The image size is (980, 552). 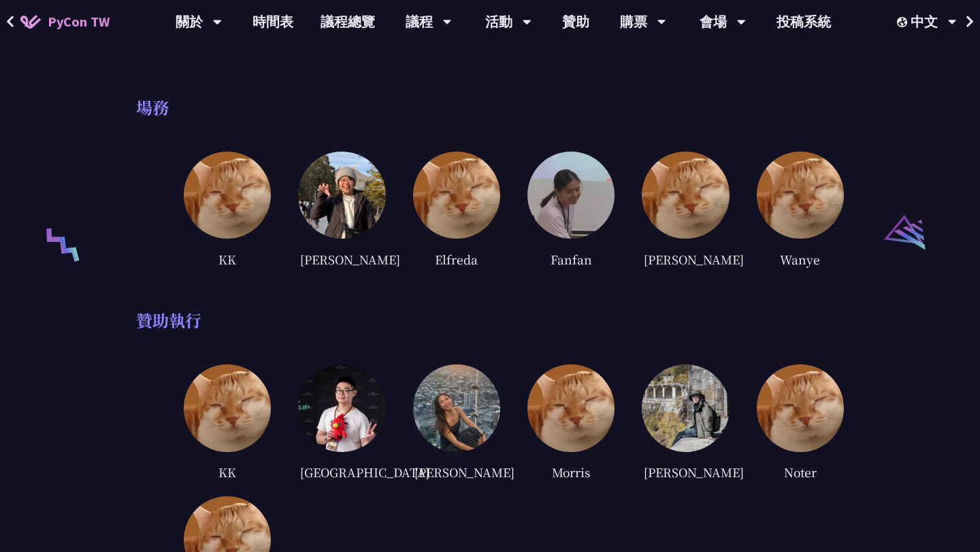 I want to click on img: Locale Icon, so click(x=904, y=22).